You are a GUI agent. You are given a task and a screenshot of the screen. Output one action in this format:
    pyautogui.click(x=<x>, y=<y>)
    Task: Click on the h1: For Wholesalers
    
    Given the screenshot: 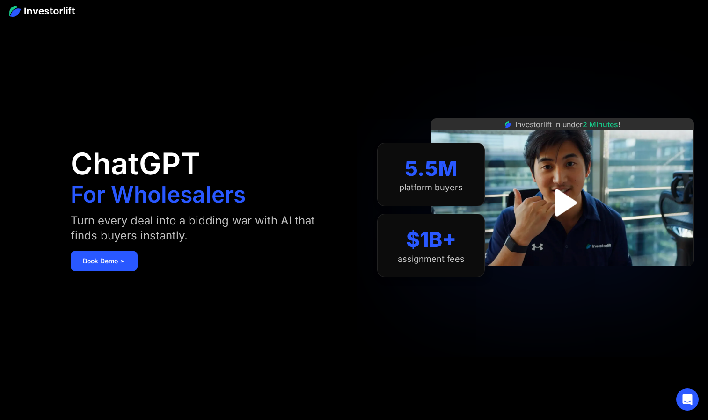 What is the action you would take?
    pyautogui.click(x=158, y=195)
    